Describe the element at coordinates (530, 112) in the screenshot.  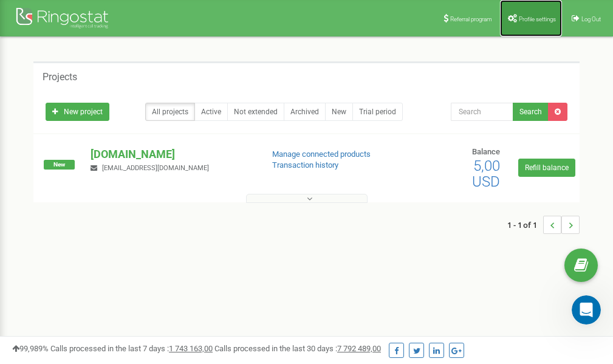
I see `button: Search` at that location.